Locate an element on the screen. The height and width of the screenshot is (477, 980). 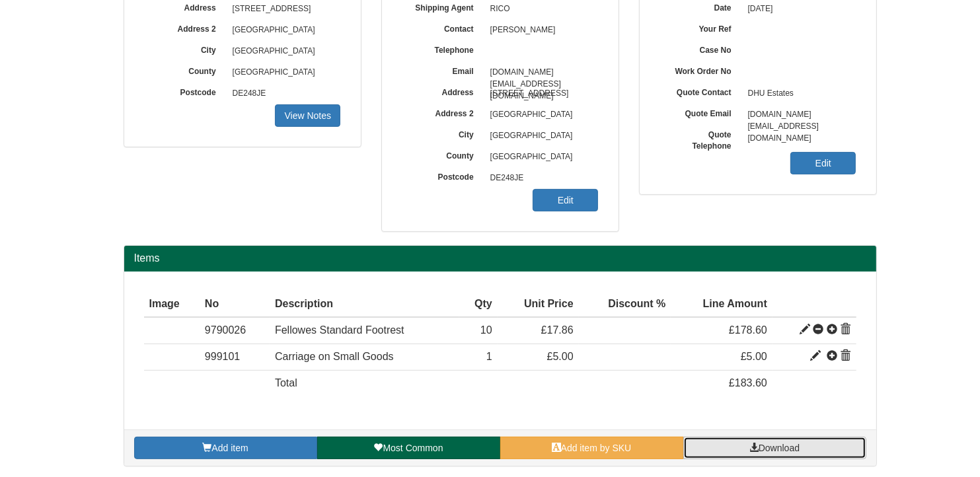
h2: Items is located at coordinates (500, 259).